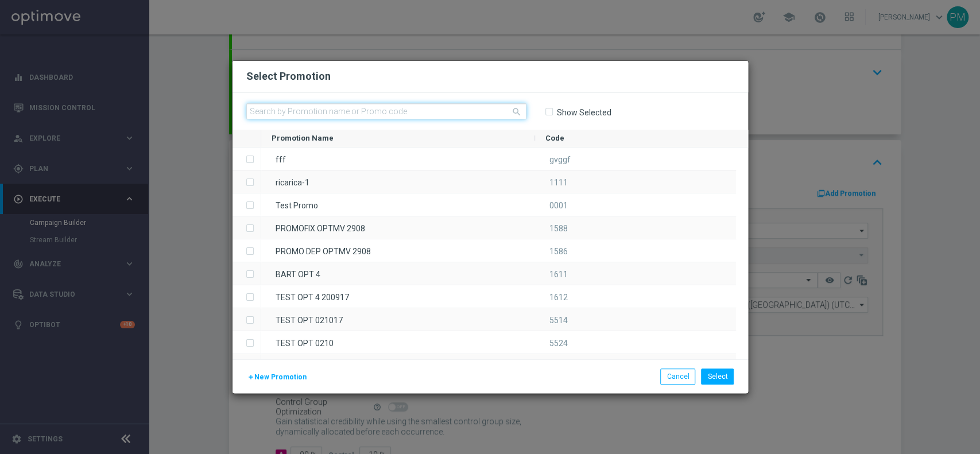 This screenshot has width=980, height=454. Describe the element at coordinates (399, 319) in the screenshot. I see `div: TEST OPT 021017` at that location.